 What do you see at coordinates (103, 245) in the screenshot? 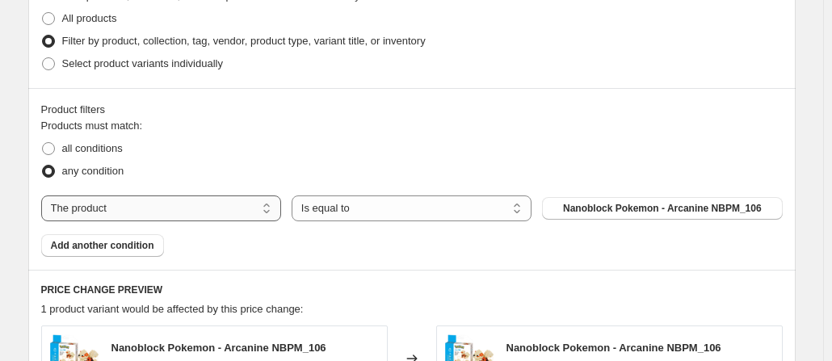
I see `button: Add another condition` at bounding box center [103, 245].